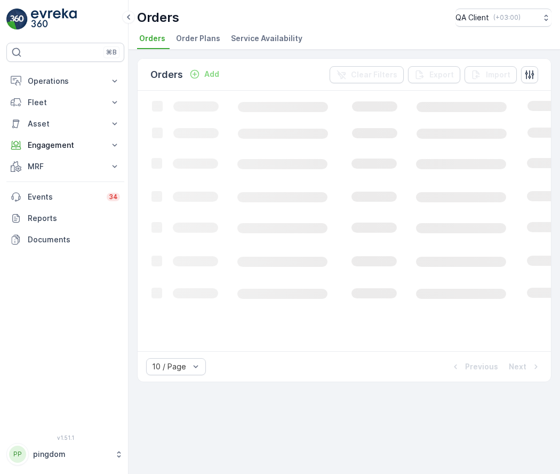  Describe the element at coordinates (65, 197) in the screenshot. I see `a: Events34` at that location.